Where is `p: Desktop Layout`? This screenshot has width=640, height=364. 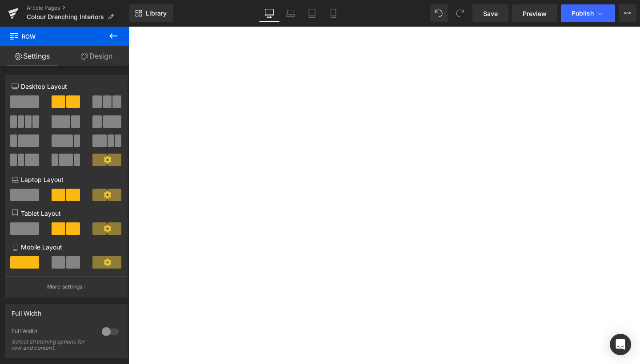
p: Desktop Layout is located at coordinates (66, 86).